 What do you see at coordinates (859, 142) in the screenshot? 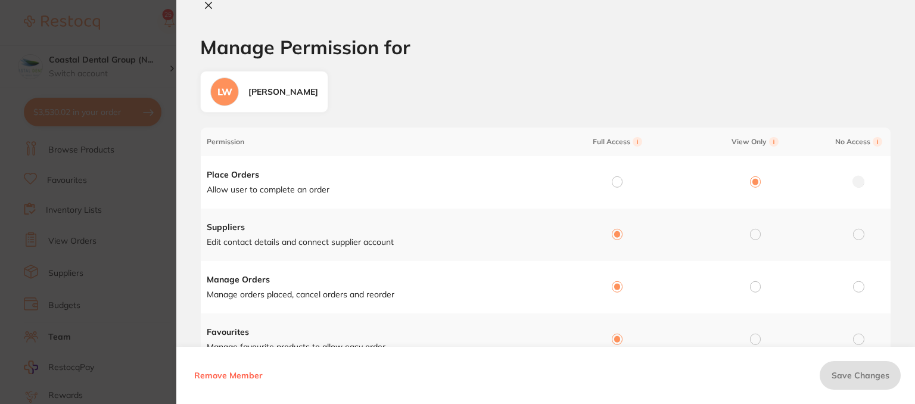
I see `span: No Access` at bounding box center [859, 142].